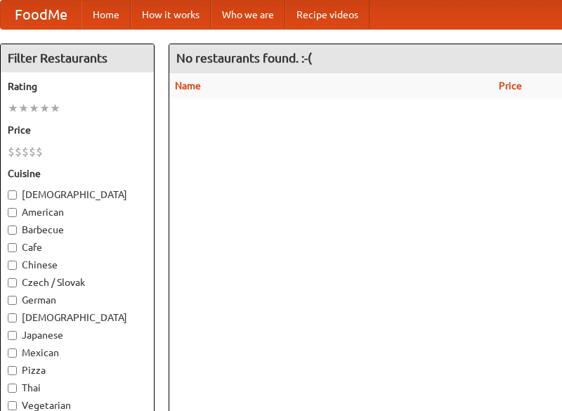 The image size is (562, 411). I want to click on input: Japanese, so click(12, 335).